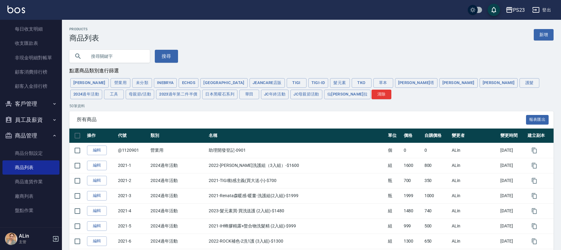 This screenshot has height=250, width=561. I want to click on td: 2023-髮元素買-買洗送護 (2入組)-$1480, so click(297, 211).